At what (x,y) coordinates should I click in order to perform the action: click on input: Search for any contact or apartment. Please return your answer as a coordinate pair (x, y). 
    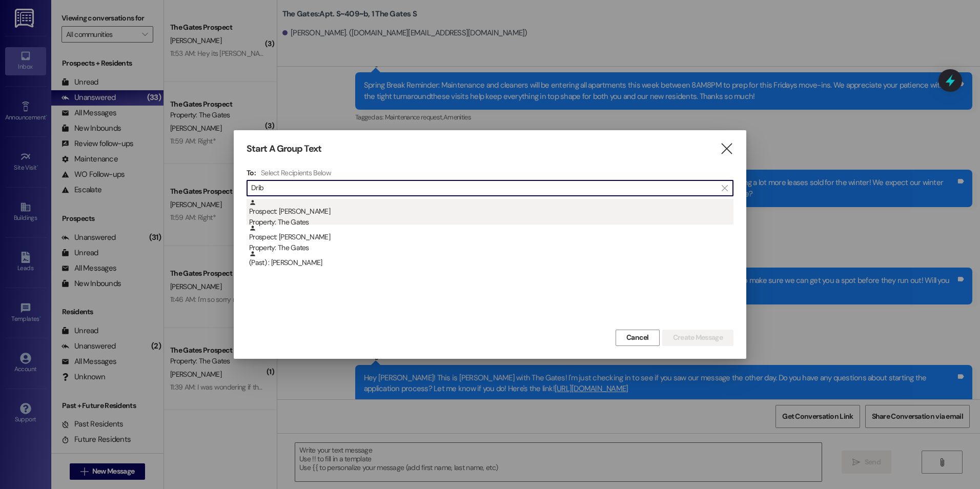
    Looking at the image, I should click on (484, 188).